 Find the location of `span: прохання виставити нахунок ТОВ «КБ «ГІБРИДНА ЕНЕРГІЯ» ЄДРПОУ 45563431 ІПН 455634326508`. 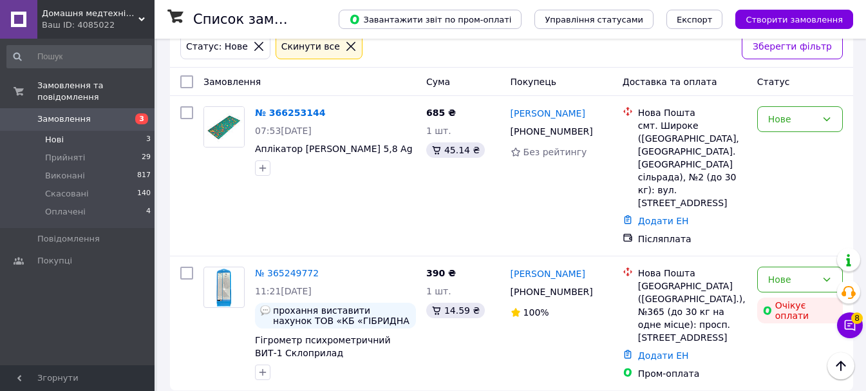

span: прохання виставити нахунок ТОВ «КБ «ГІБРИДНА ЕНЕРГІЯ» ЄДРПОУ 45563431 ІПН 455634326508 is located at coordinates (342, 315).